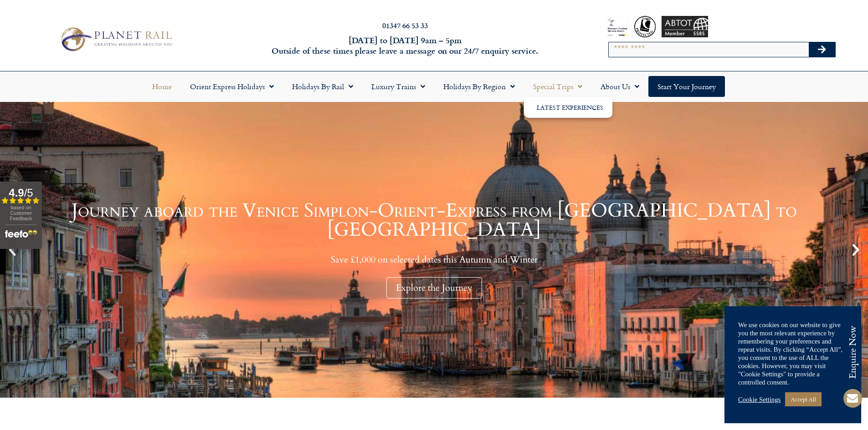  I want to click on a: Home, so click(162, 86).